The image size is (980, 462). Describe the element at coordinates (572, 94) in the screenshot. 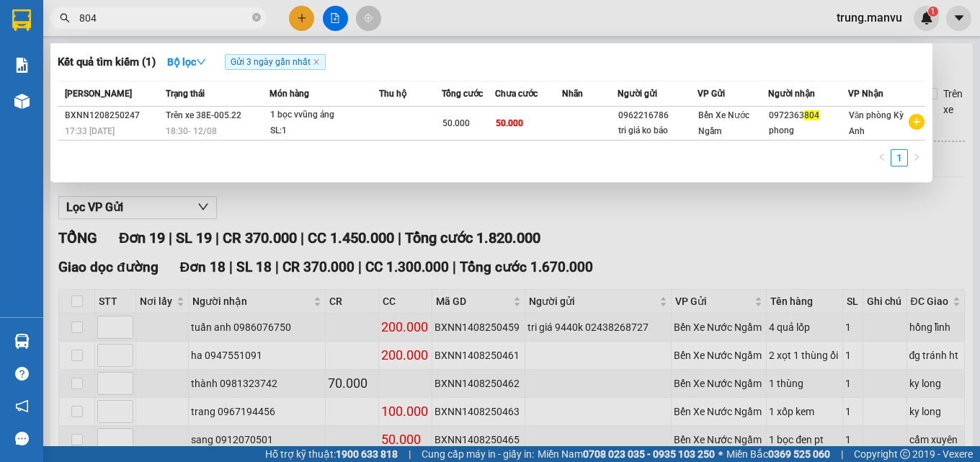

I see `span: Nhãn` at that location.